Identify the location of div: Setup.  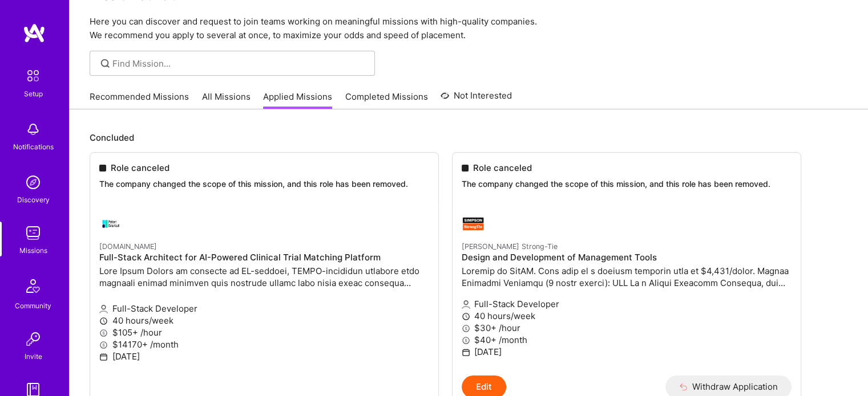
(33, 93).